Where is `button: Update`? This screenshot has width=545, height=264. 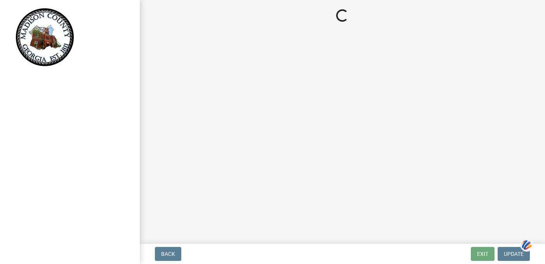
button: Update is located at coordinates (514, 254).